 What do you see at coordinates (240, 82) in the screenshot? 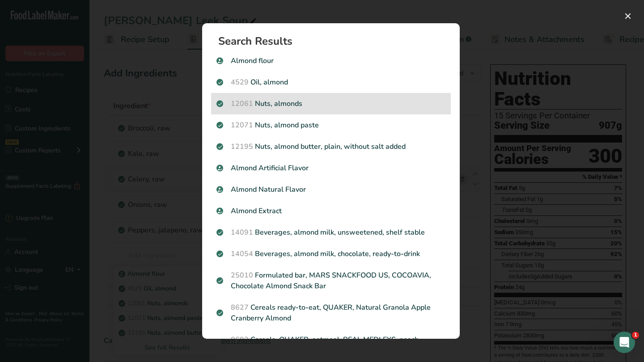
I see `span: 4529` at bounding box center [240, 82].